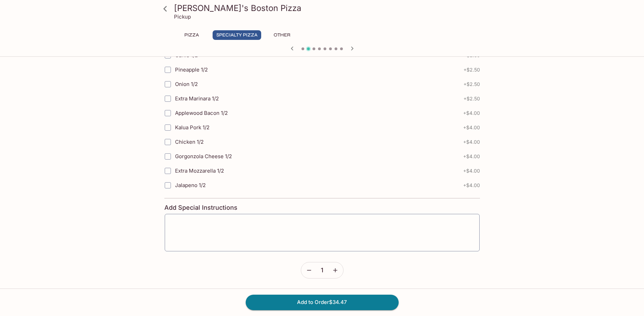 The width and height of the screenshot is (644, 316). Describe the element at coordinates (189, 142) in the screenshot. I see `span: Chicken 1/2` at that location.